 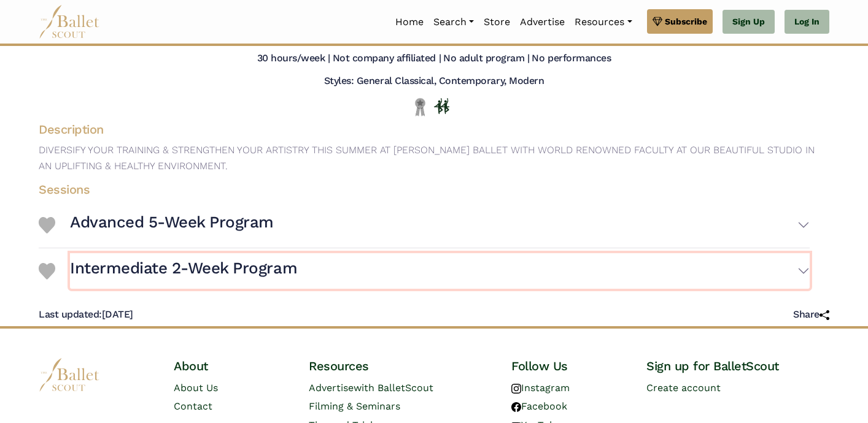 What do you see at coordinates (434, 129) in the screenshot?
I see `h4: Description` at bounding box center [434, 129].